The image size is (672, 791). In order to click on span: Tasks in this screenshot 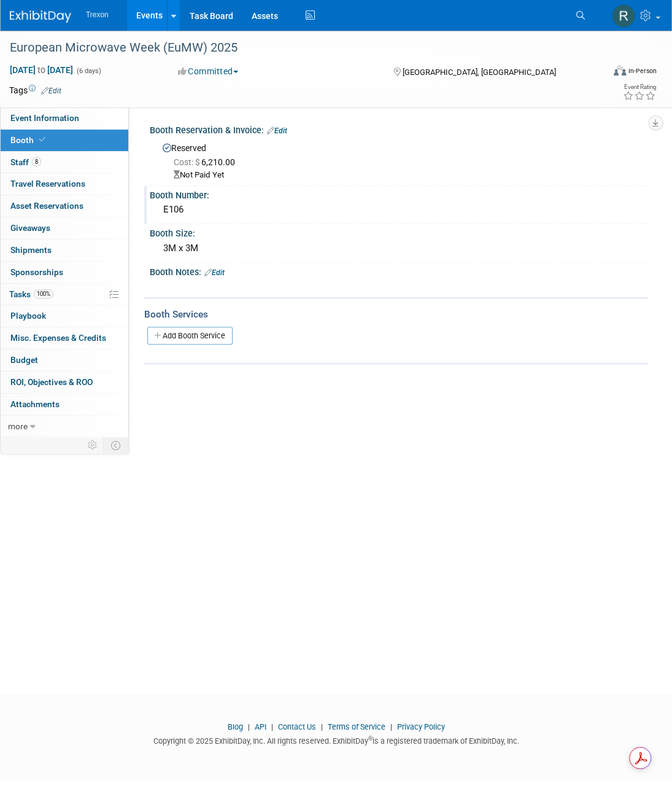, I will do `click(31, 294)`.